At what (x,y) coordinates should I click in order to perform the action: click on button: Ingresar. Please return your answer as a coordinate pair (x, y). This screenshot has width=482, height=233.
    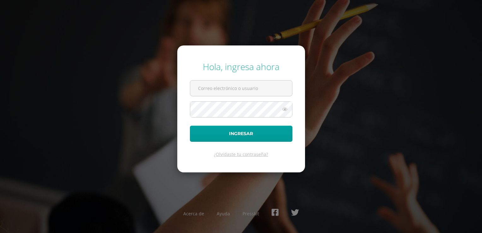
    Looking at the image, I should click on (241, 133).